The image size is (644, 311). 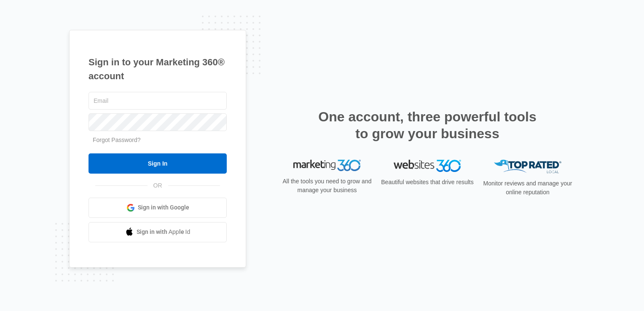 What do you see at coordinates (427, 166) in the screenshot?
I see `img: Websites 360` at bounding box center [427, 166].